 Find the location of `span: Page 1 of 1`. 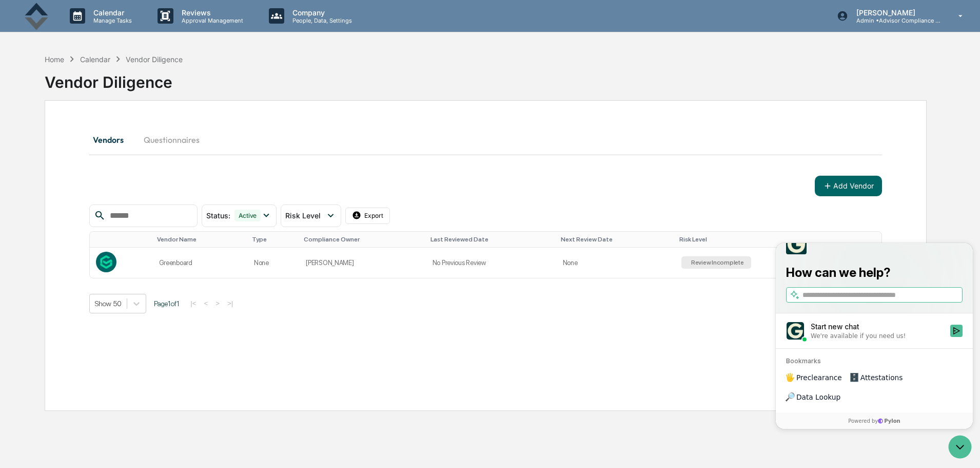

span: Page 1 of 1 is located at coordinates (167, 303).